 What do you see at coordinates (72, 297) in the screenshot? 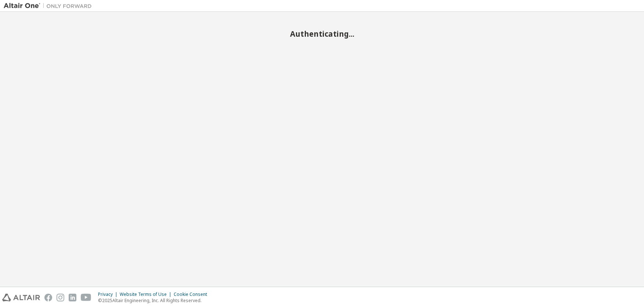
I see `img: linkedin.svg` at bounding box center [72, 297].